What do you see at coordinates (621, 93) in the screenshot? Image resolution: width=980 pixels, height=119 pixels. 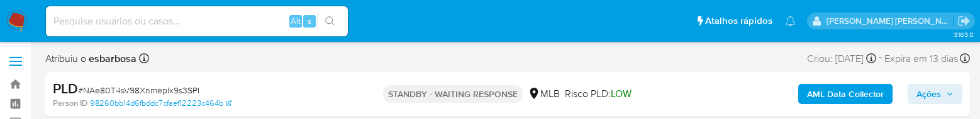 I see `span: LOW` at bounding box center [621, 93].